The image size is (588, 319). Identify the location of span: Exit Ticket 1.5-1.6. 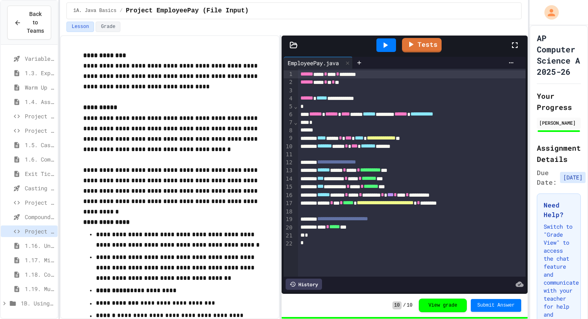
(40, 174).